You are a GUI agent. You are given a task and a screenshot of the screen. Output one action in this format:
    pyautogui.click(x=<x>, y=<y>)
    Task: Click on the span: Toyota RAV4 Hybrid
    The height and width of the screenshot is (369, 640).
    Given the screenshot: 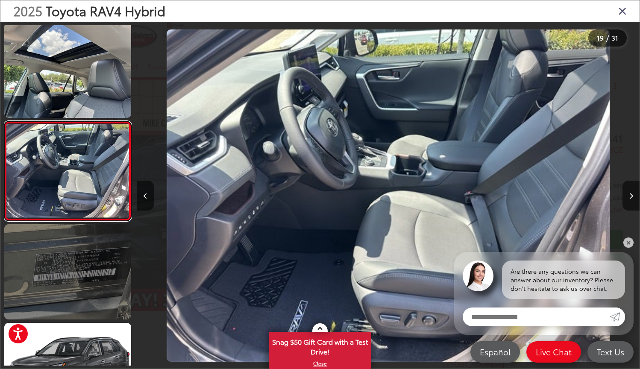 What is the action you would take?
    pyautogui.click(x=105, y=10)
    